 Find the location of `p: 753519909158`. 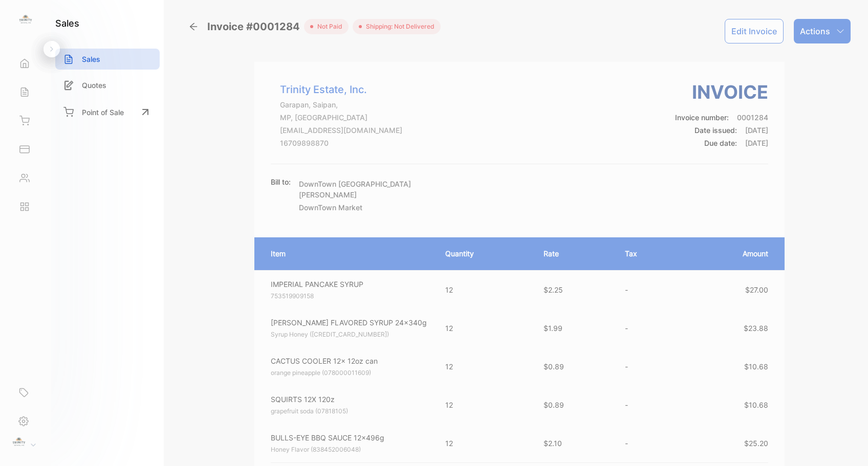

p: 753519909158 is located at coordinates (349, 297).